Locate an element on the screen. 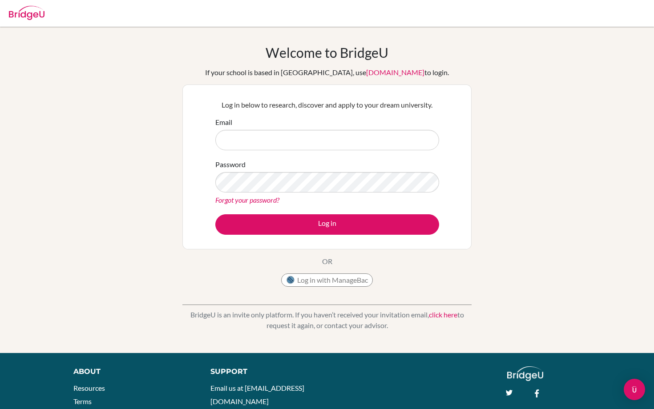 The height and width of the screenshot is (409, 654). a: Resources is located at coordinates (89, 388).